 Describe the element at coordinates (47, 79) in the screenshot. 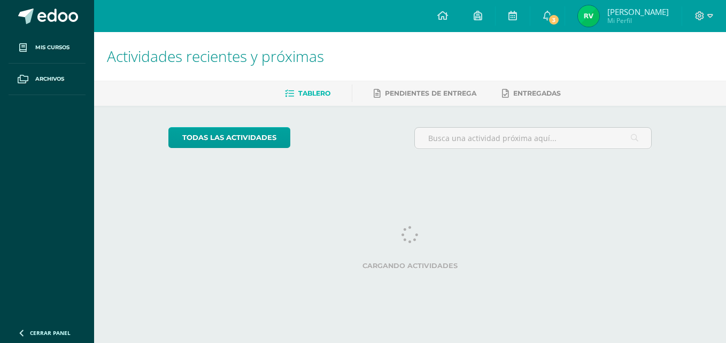

I see `a: Archivos` at that location.